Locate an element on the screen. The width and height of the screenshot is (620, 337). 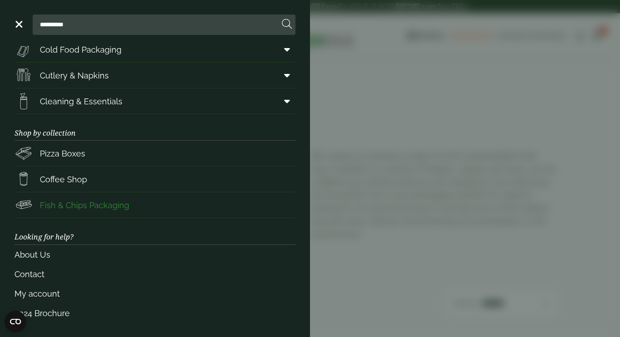
button: Open CMP widget is located at coordinates (15, 321).